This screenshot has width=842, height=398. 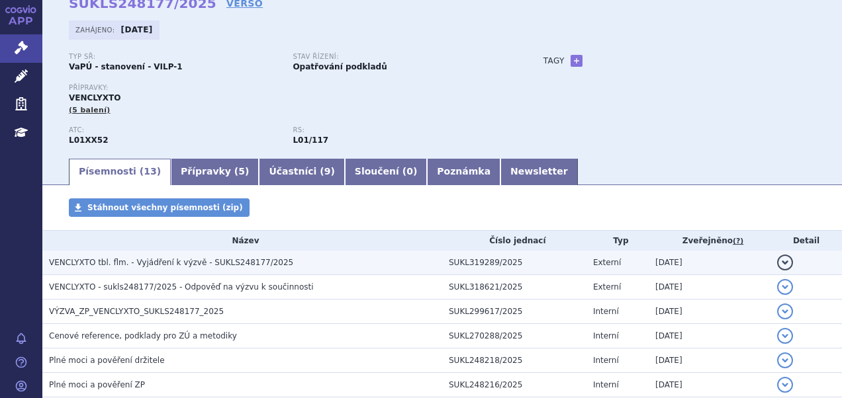 I want to click on a: Sloučení (0), so click(x=386, y=172).